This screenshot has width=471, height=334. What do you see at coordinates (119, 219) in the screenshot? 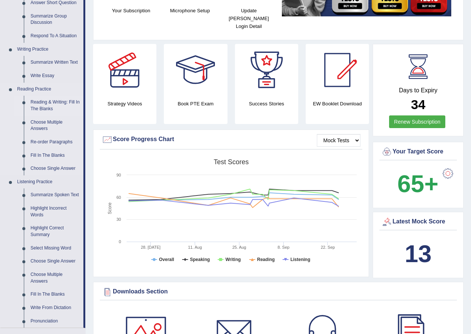
I see `text: 30` at bounding box center [119, 219].